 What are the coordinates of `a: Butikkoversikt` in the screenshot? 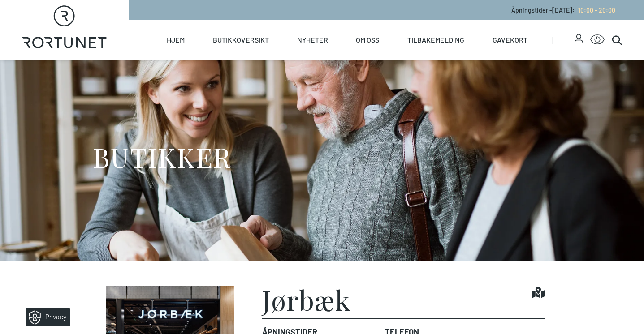 It's located at (240, 40).